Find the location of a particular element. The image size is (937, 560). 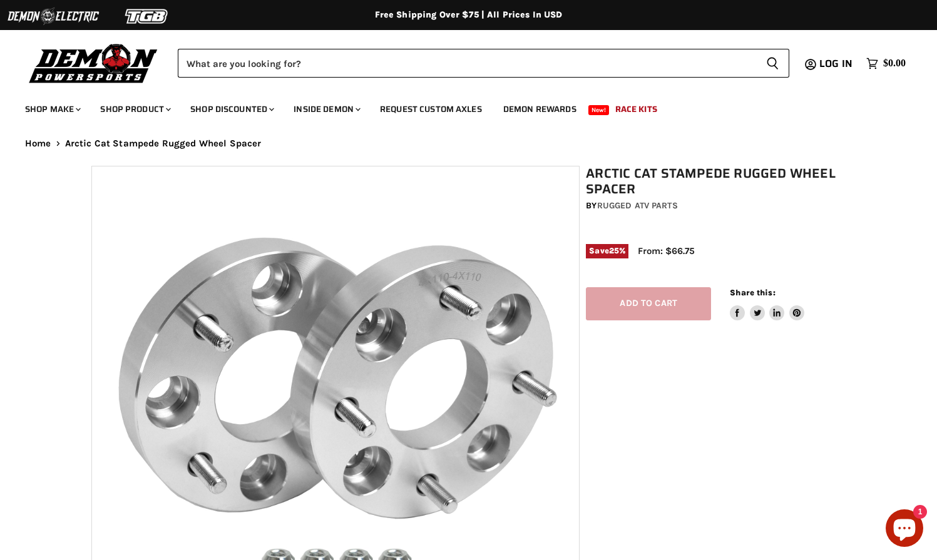

a: Shop Product is located at coordinates (135, 109).